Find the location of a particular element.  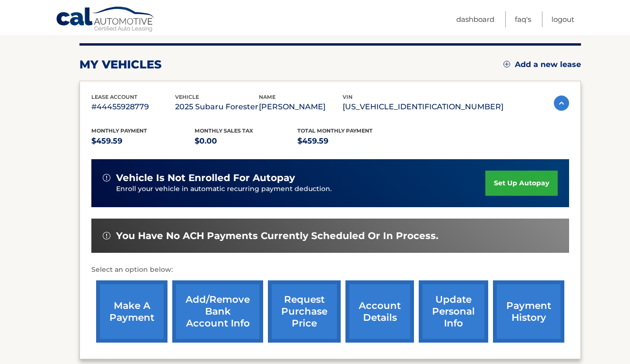

span: vehicle is not enrolled for autopay is located at coordinates (206, 178).